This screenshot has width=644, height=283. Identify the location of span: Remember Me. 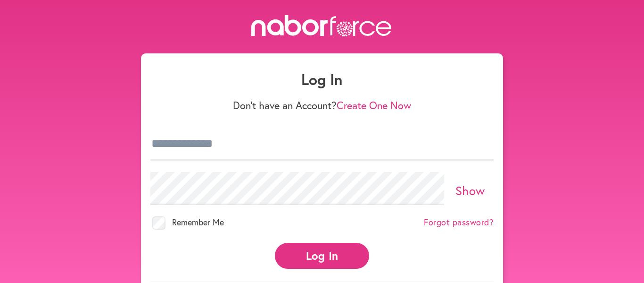
(198, 222).